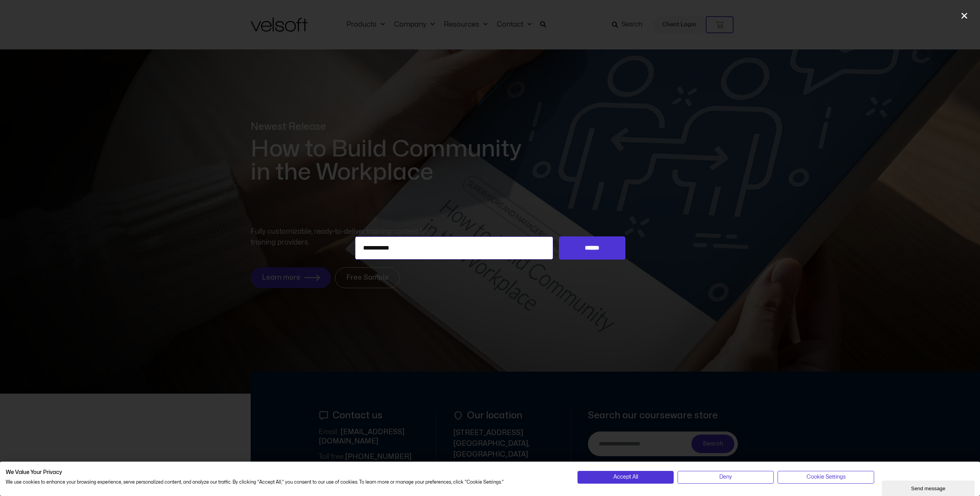 The width and height of the screenshot is (980, 496). Describe the element at coordinates (826, 477) in the screenshot. I see `span: Cookie Settings` at that location.